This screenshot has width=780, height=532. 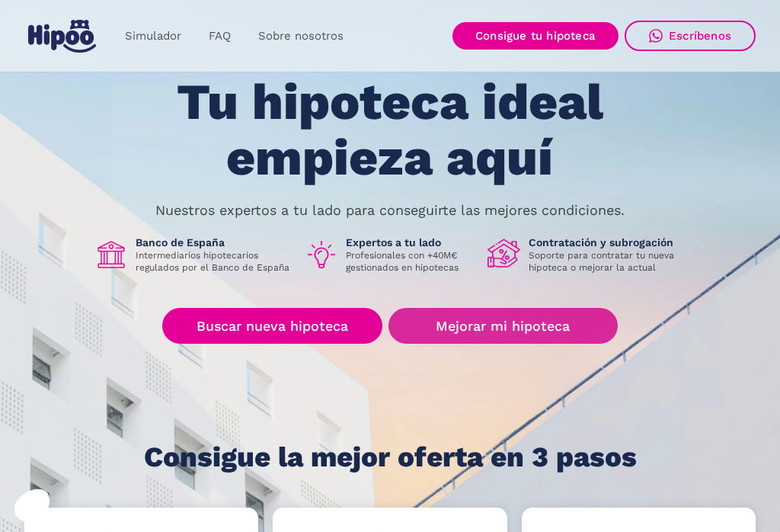 I want to click on p: Soporte para contratar tu nueva hipoteca o mejorar la actual, so click(x=607, y=261).